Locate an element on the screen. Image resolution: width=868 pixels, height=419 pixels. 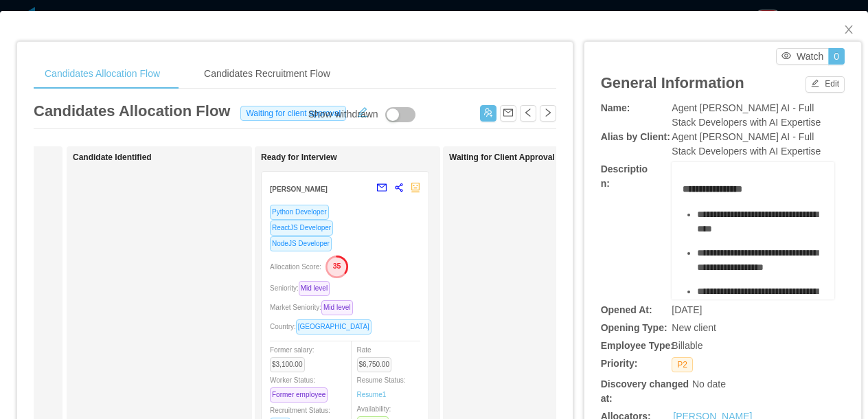
b: Description: is located at coordinates (624, 176).